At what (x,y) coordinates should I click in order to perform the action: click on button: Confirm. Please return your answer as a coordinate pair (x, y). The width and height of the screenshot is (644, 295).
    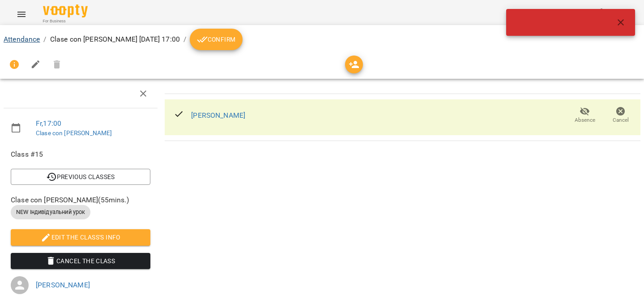
    Looking at the image, I should click on (216, 40).